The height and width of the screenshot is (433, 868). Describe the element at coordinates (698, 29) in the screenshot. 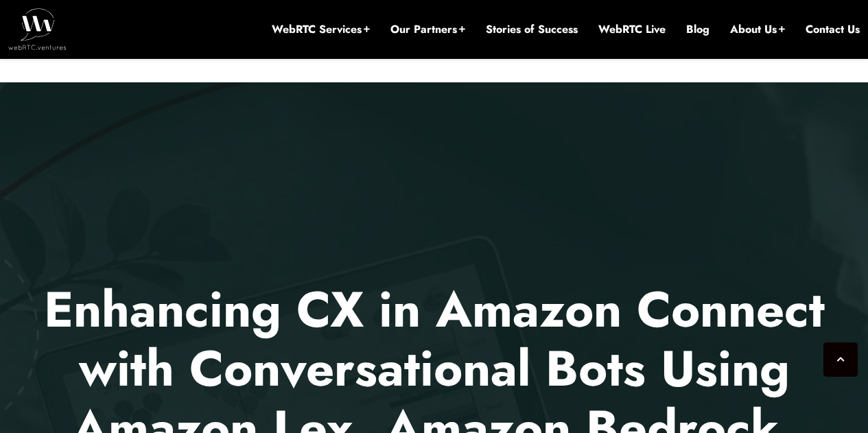

I see `a: Blog` at that location.